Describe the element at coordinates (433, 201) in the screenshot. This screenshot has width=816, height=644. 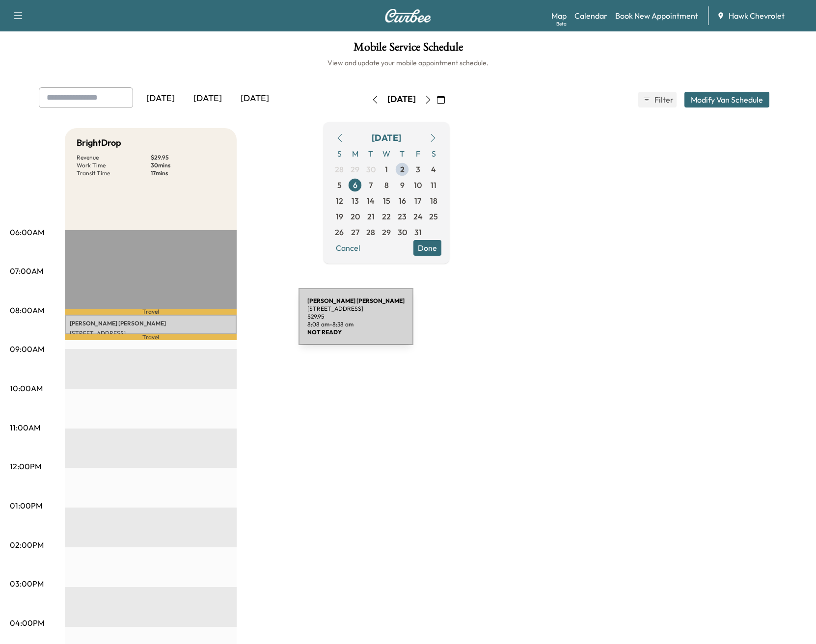
I see `span: 18` at that location.